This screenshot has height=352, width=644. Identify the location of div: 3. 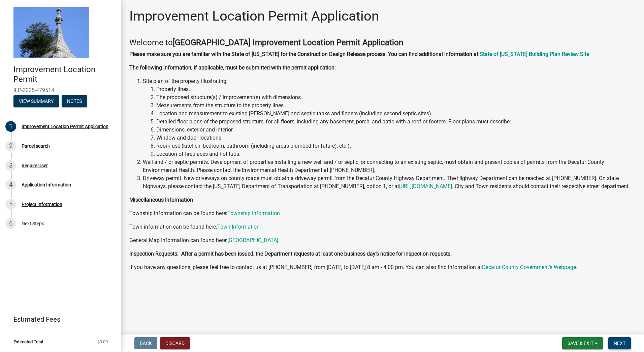
(10, 165).